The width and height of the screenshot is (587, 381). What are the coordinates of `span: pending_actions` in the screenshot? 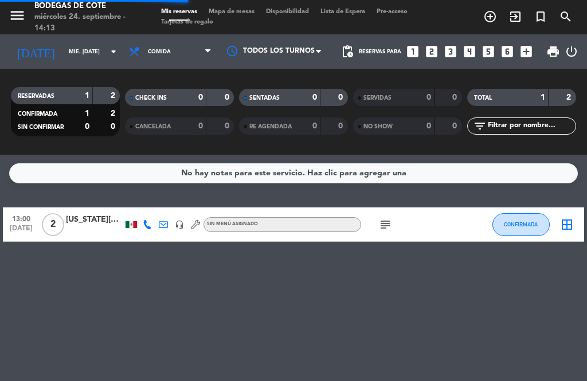 It's located at (348, 52).